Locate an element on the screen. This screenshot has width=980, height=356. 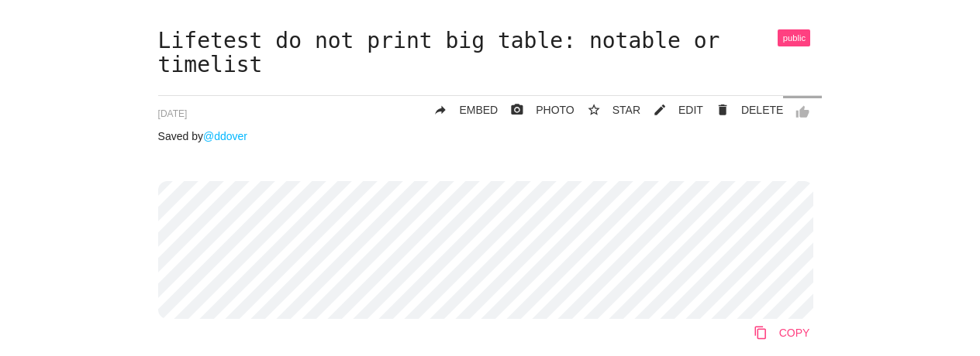
a: Copy to Clipboard is located at coordinates (782, 333).